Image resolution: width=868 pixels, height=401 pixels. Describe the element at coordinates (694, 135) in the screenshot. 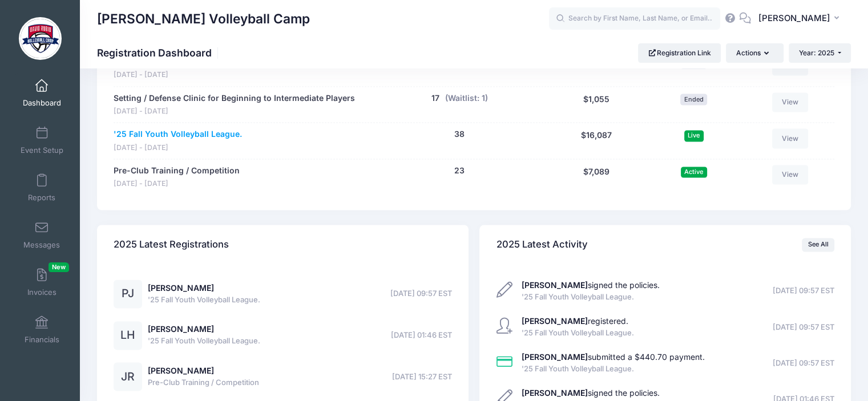

I see `span: Live` at that location.